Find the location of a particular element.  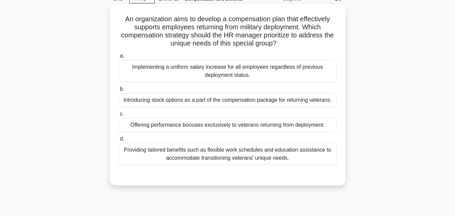

span: c. is located at coordinates (122, 113).